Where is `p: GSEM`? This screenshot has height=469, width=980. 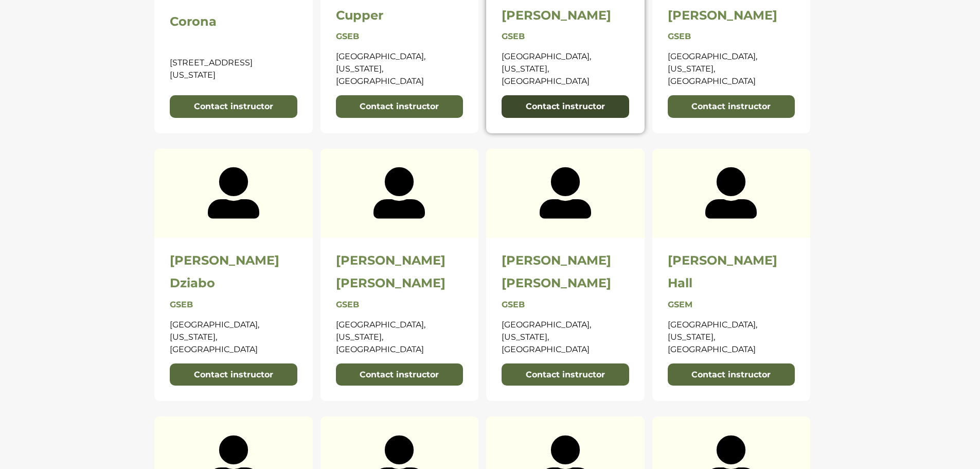
p: GSEM is located at coordinates (732, 305).